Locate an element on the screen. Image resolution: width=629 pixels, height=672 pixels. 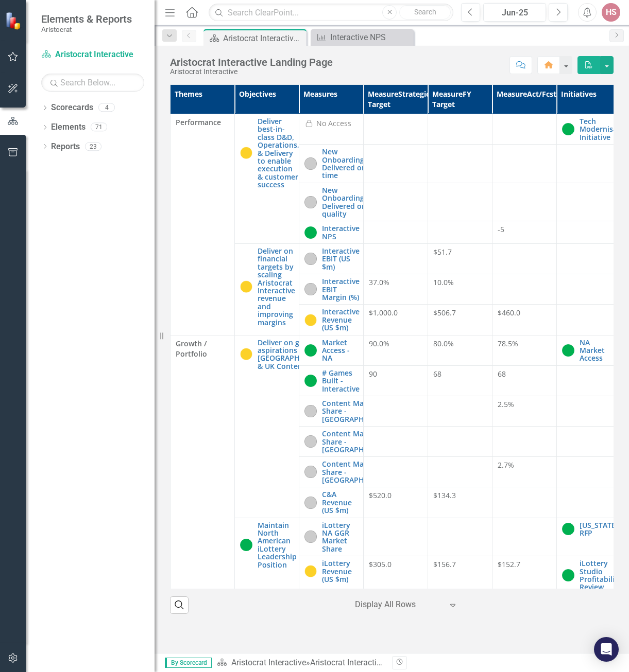
span: 80.0% is located at coordinates (443, 344).